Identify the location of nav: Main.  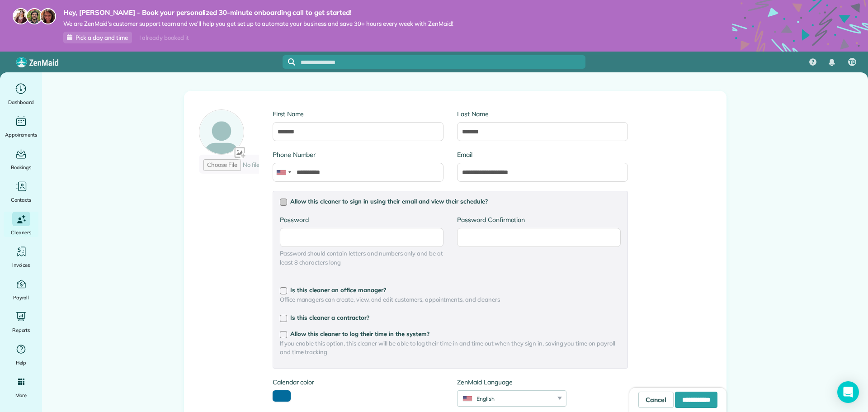
(835, 62).